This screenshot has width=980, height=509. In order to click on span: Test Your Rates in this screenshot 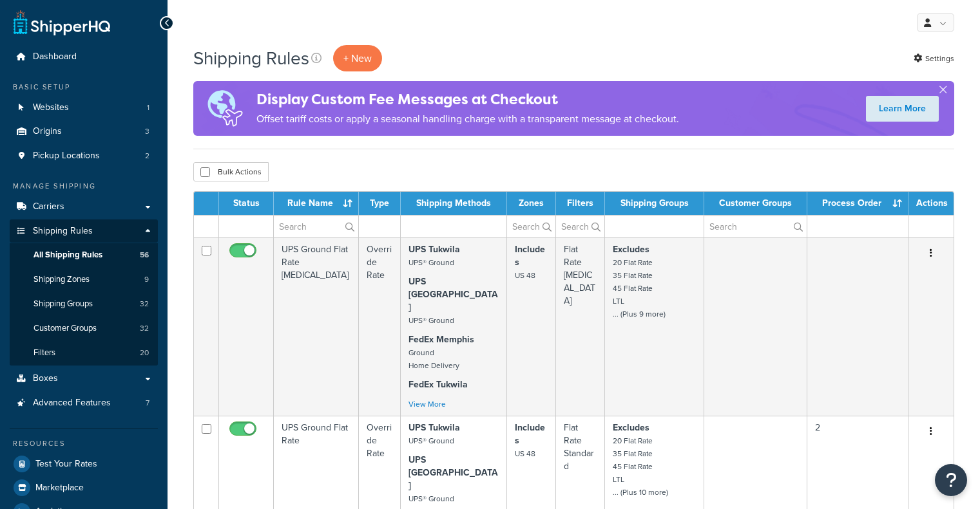, I will do `click(66, 464)`.